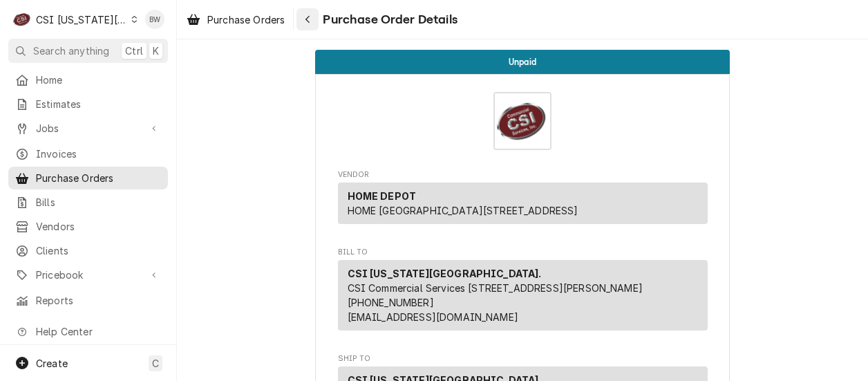 The height and width of the screenshot is (381, 868). I want to click on div: Purchase Order Bill To, so click(523, 292).